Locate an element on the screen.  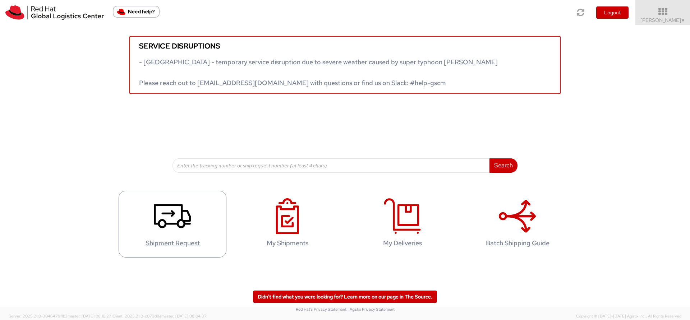
img: rh-logistics-00dfa346123c4ec078e1.svg is located at coordinates (55, 13).